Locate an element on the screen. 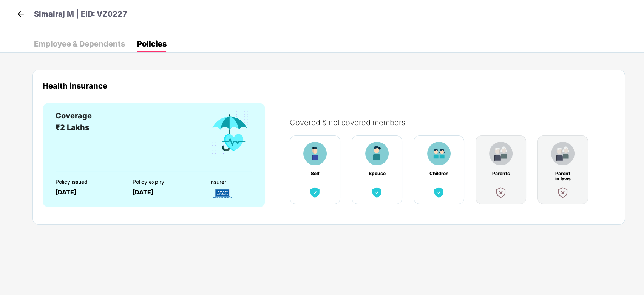  p: Simalraj M | EID: VZ0227 is located at coordinates (80, 14).